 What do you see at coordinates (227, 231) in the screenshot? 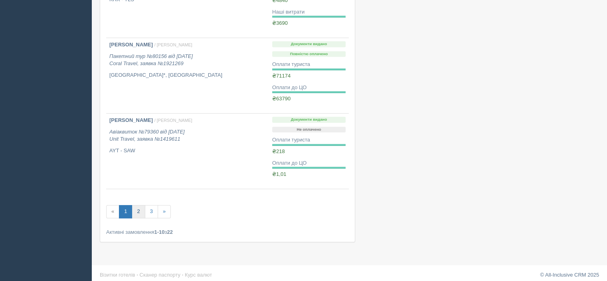
I see `div: Активні замовлення з` at bounding box center [227, 231].